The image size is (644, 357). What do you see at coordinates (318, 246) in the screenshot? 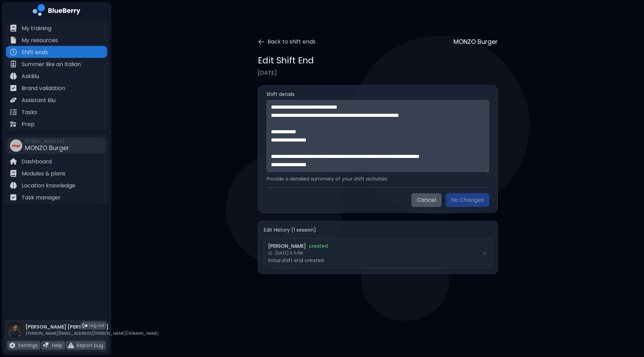
I see `span: created` at bounding box center [318, 246].